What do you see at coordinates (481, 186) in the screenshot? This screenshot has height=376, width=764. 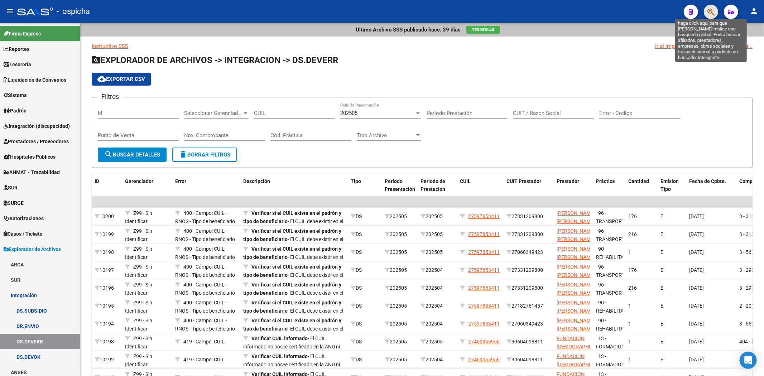 I see `datatable-header-cell: CUIL` at bounding box center [481, 186].